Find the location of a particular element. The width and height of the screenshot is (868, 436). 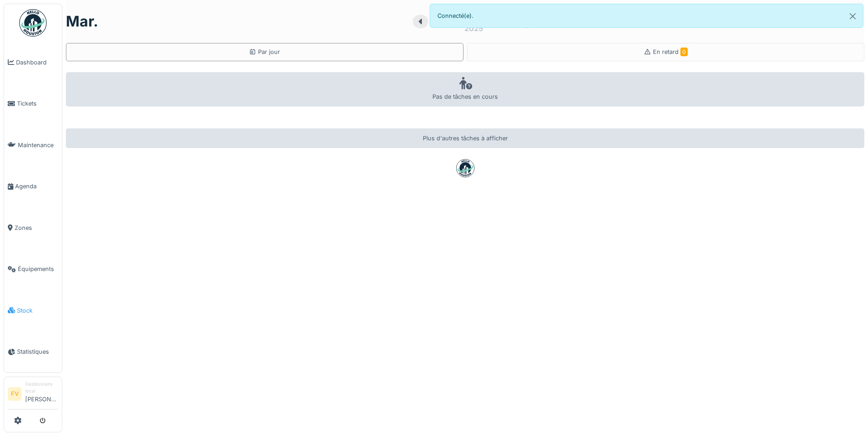

a: Tickets is located at coordinates (33, 104).